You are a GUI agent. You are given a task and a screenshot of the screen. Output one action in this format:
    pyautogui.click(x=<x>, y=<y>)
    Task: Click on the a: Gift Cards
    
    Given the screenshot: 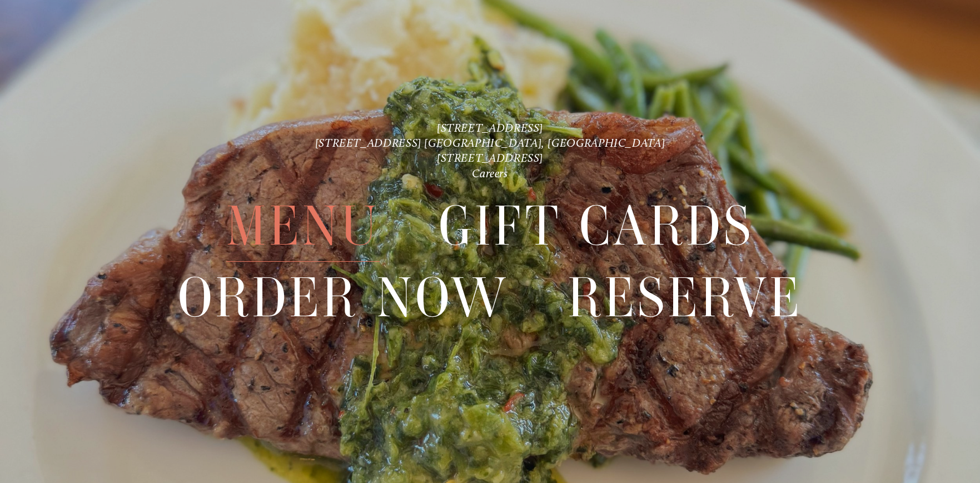 What is the action you would take?
    pyautogui.click(x=596, y=226)
    